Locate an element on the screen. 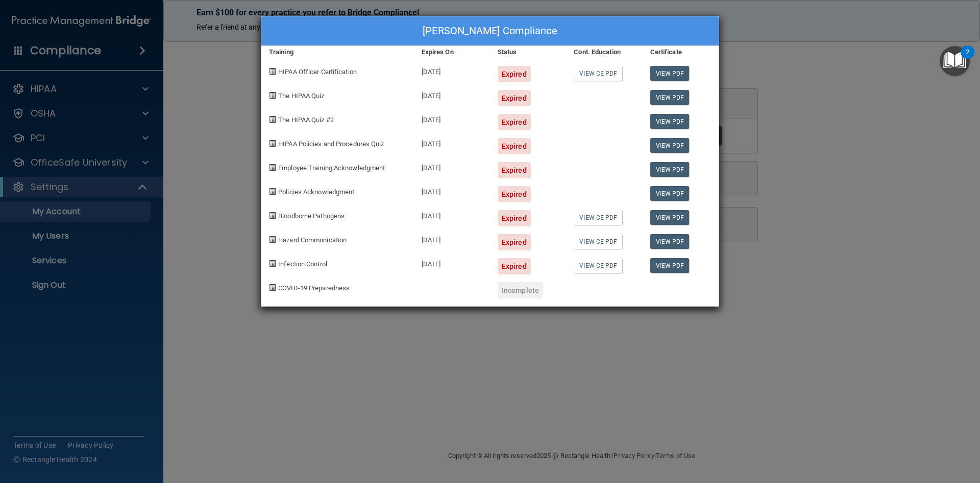 This screenshot has width=980, height=483. button: Open Resource Center, 2 new notifications is located at coordinates (954, 60).